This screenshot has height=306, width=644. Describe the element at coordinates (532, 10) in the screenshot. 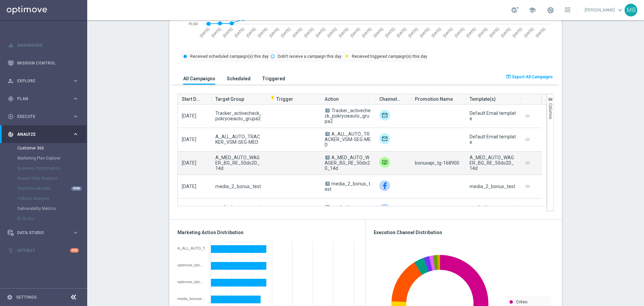

I see `span: school` at that location.